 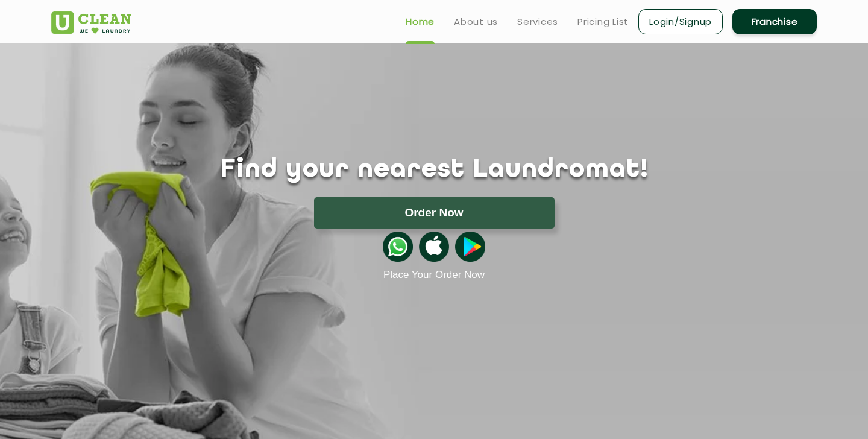 I want to click on a: Place Your Order Now, so click(x=434, y=275).